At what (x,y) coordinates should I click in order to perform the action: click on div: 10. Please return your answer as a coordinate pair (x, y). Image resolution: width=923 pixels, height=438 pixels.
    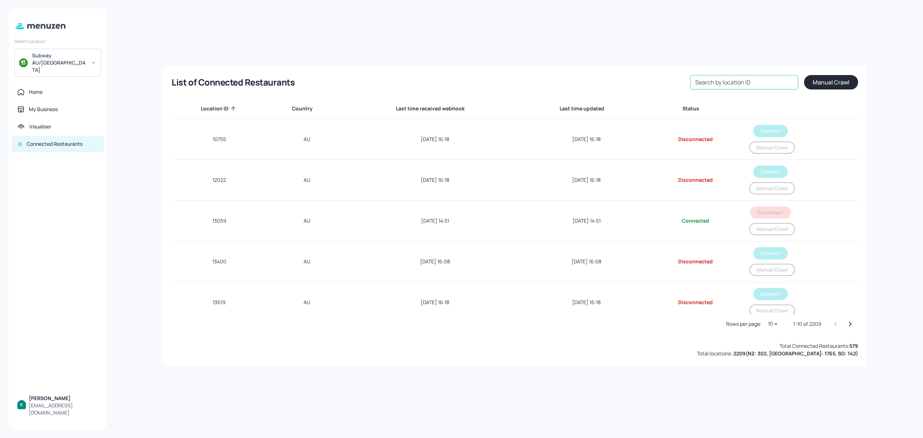
    Looking at the image, I should click on (773, 323).